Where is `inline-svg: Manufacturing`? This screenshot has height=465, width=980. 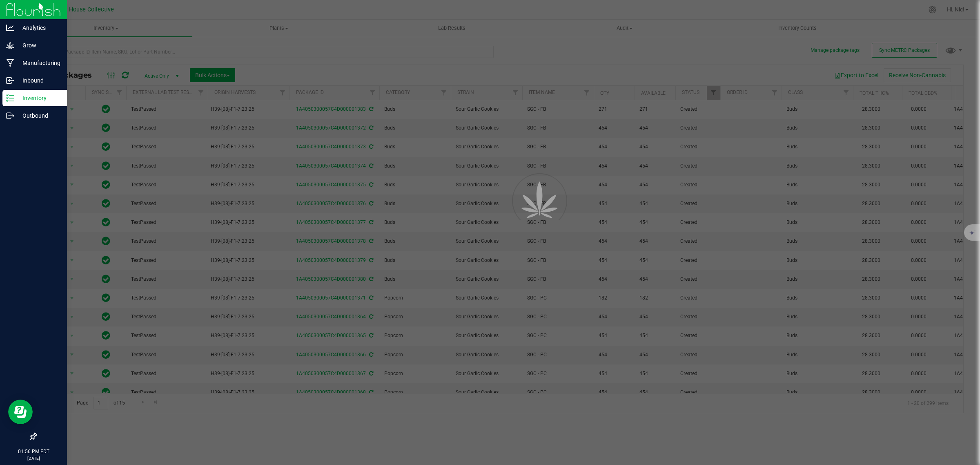 inline-svg: Manufacturing is located at coordinates (10, 63).